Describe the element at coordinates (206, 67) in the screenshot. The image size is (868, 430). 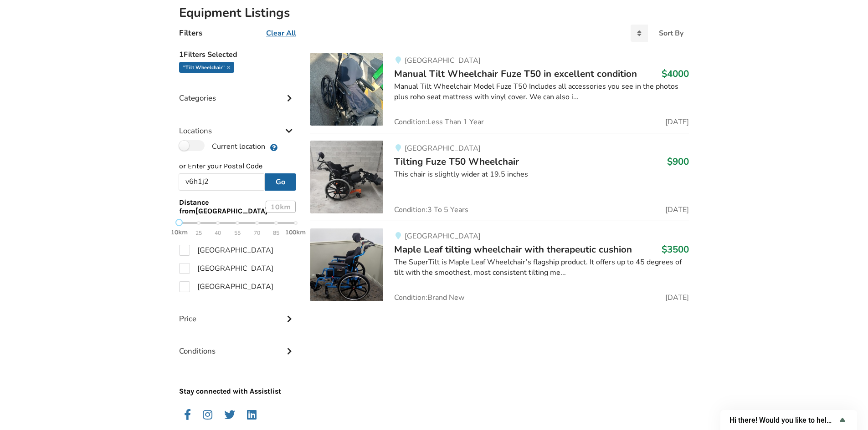
I see `div: "tilt wheelchair"` at that location.